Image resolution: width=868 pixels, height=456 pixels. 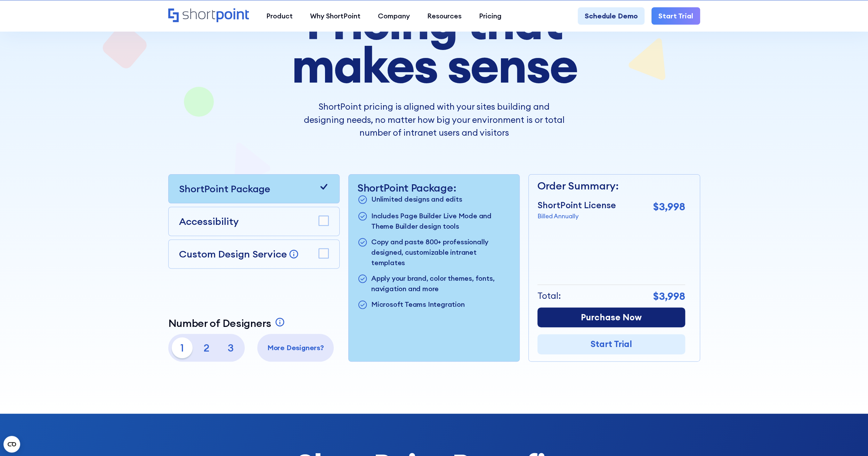 What do you see at coordinates (224, 189) in the screenshot?
I see `p: ShortPoint Package` at bounding box center [224, 189].